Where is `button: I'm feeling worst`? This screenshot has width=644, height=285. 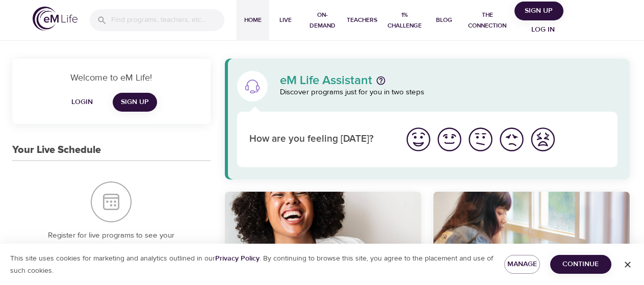 button: I'm feeling worst is located at coordinates (542, 139).